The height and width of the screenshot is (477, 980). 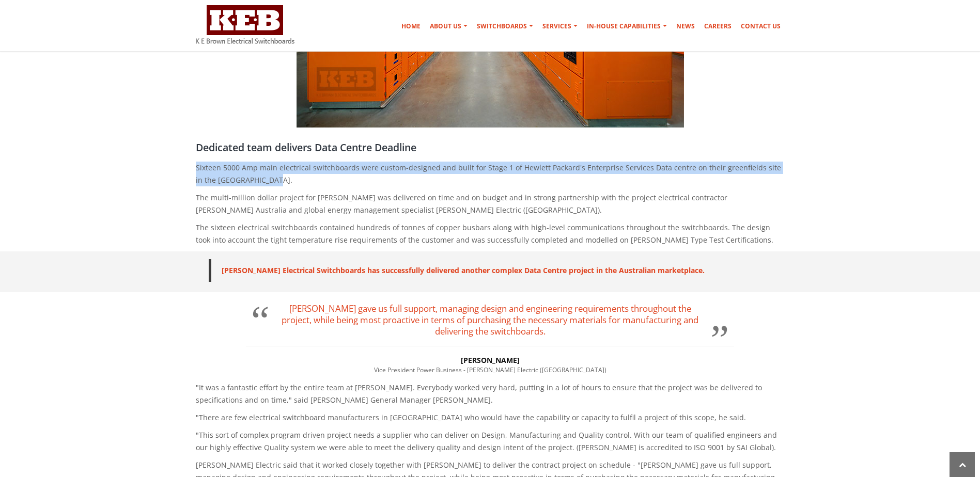 I want to click on a: News, so click(x=685, y=26).